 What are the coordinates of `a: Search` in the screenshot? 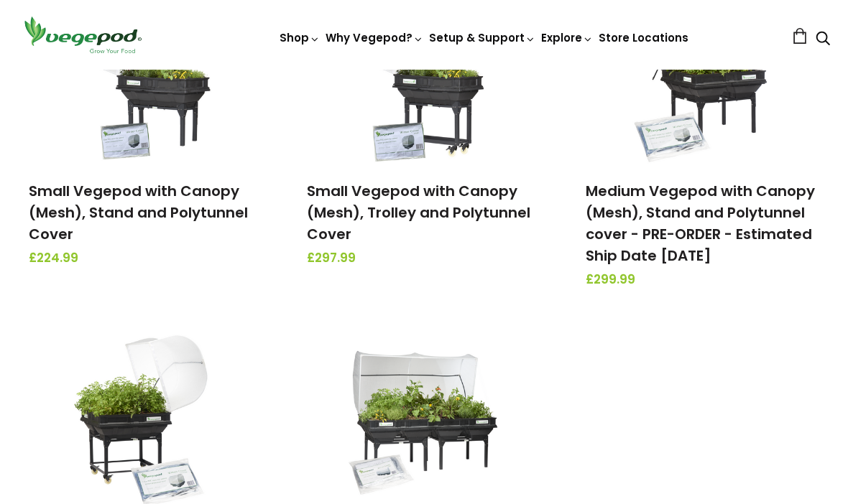 It's located at (823, 40).